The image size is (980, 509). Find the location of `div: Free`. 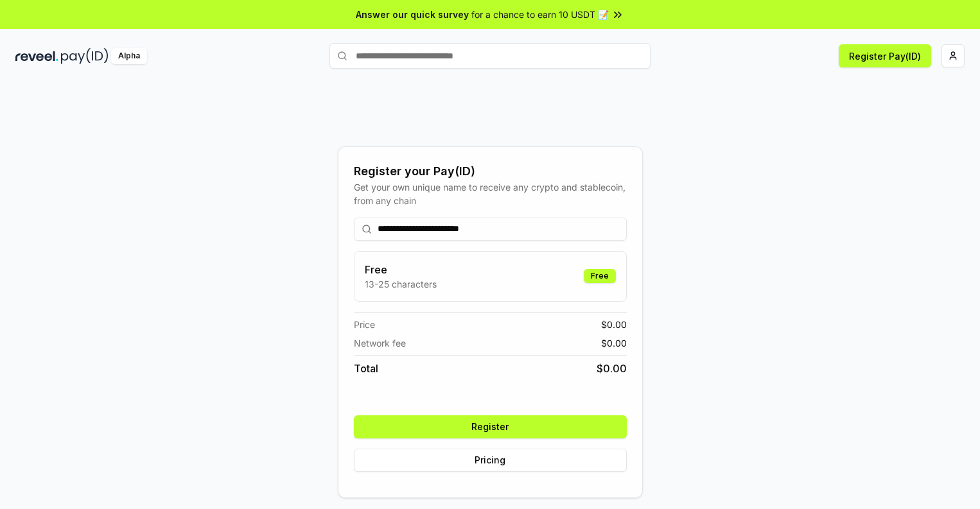

div: Free is located at coordinates (600, 276).